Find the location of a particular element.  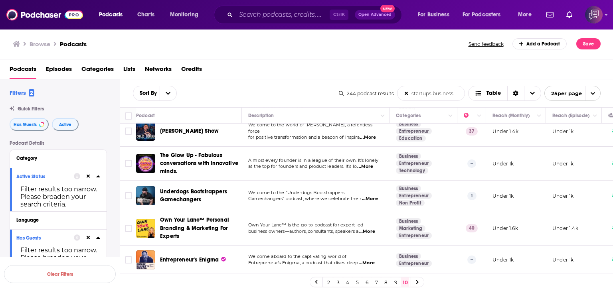

a: 2 is located at coordinates (328, 282).